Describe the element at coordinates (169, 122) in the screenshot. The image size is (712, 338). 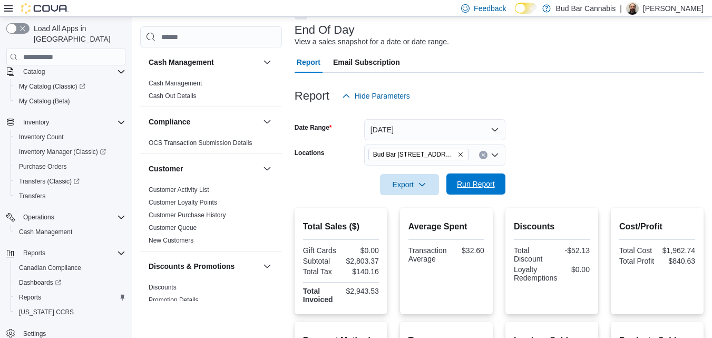
I see `h3: Compliance` at that location.